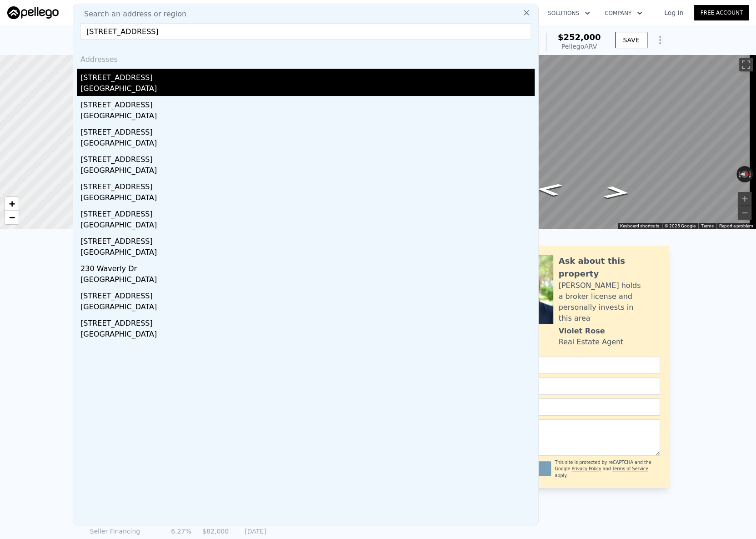  I want to click on span: © 2025 Google, so click(680, 226).